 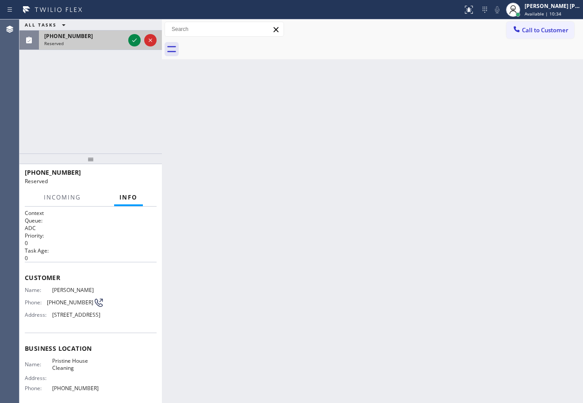 I want to click on button: Reject, so click(x=150, y=40).